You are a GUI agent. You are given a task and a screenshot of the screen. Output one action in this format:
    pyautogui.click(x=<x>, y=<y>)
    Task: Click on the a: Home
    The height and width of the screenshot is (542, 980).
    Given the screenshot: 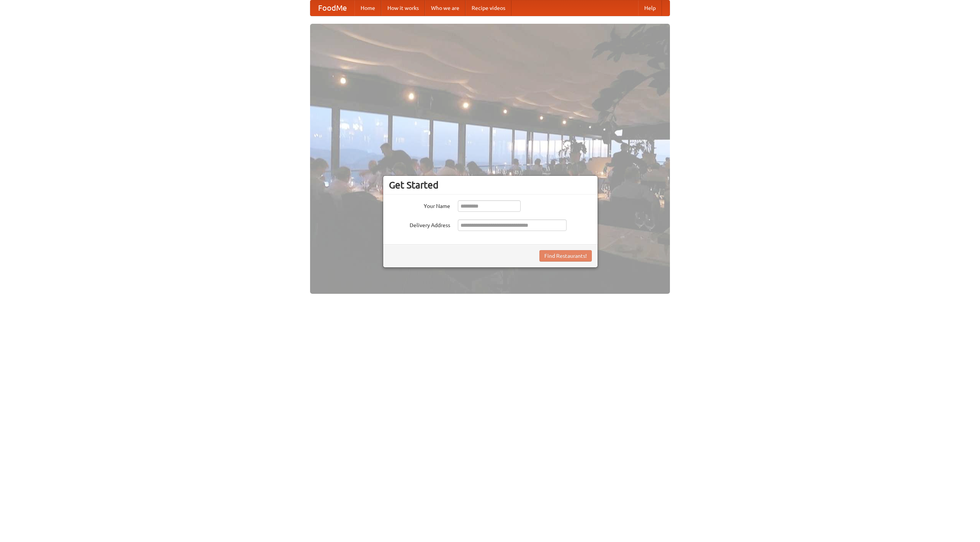 What is the action you would take?
    pyautogui.click(x=368, y=8)
    